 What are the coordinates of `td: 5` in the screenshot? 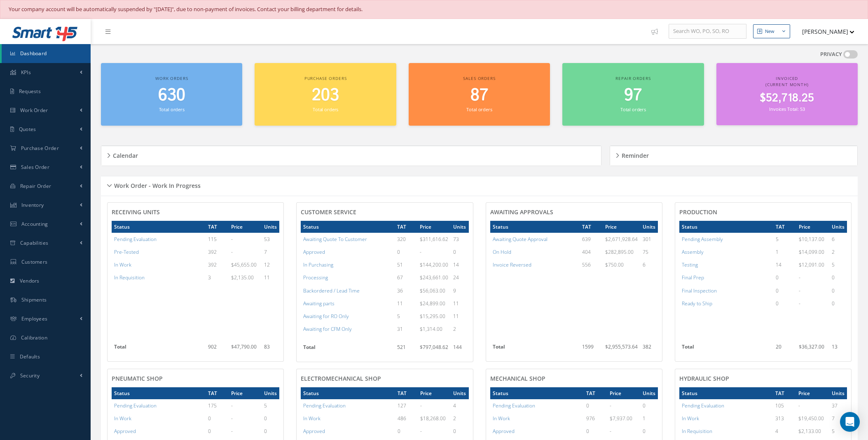 It's located at (785, 239).